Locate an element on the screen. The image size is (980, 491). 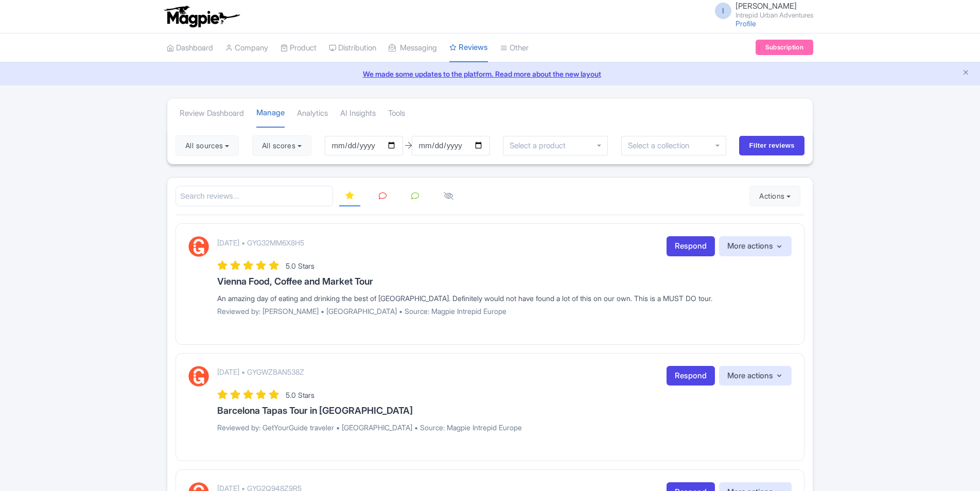
a: AI Insights is located at coordinates (358, 113).